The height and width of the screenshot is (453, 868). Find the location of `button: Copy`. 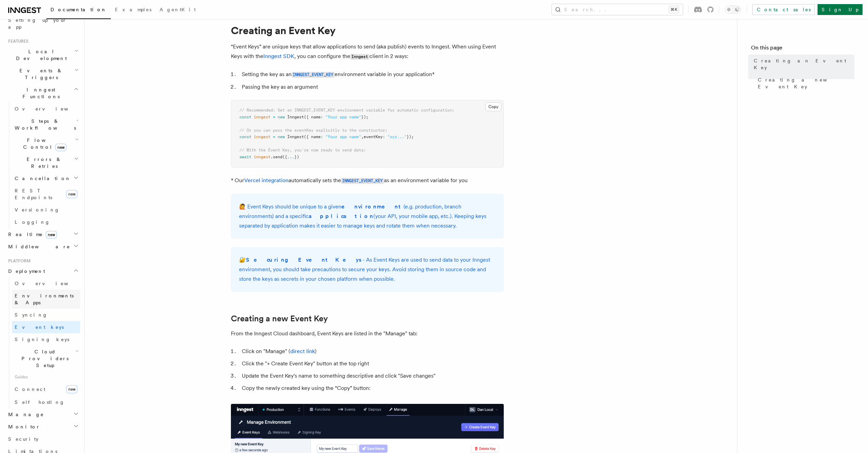

button: Copy is located at coordinates (493, 107).